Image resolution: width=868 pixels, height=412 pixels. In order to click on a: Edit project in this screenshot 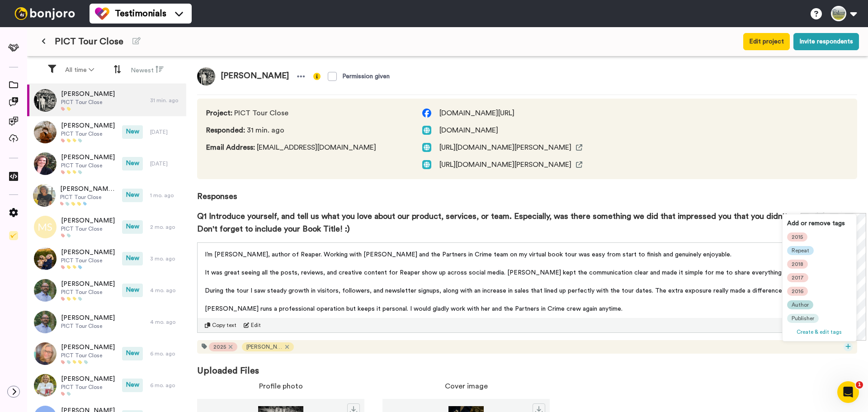, I will do `click(766, 41)`.